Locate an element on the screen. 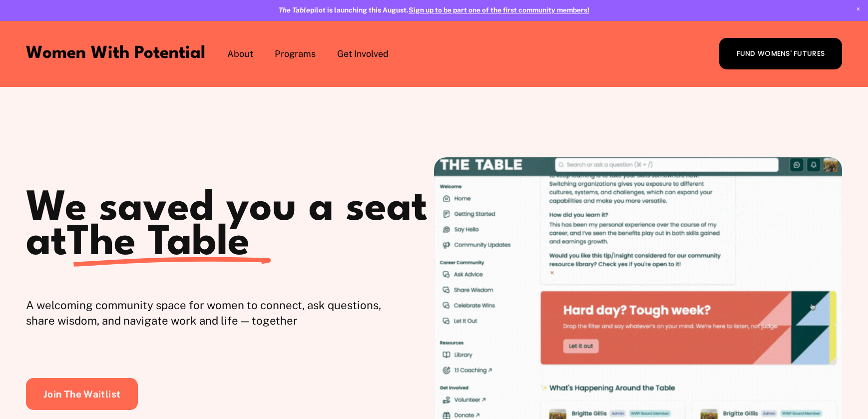  a: FUND WOMENS' FUTURES is located at coordinates (780, 54).